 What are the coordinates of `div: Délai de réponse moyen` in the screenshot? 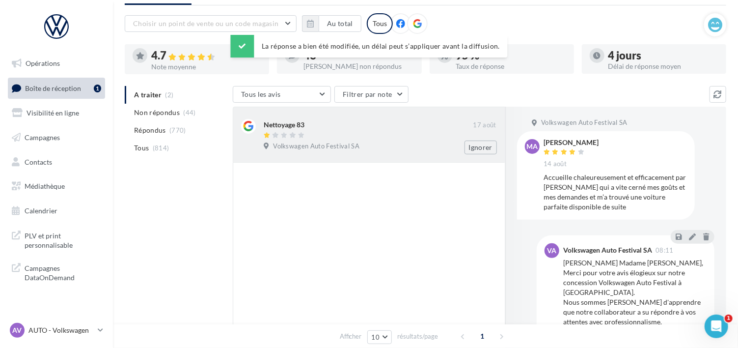 It's located at (663, 66).